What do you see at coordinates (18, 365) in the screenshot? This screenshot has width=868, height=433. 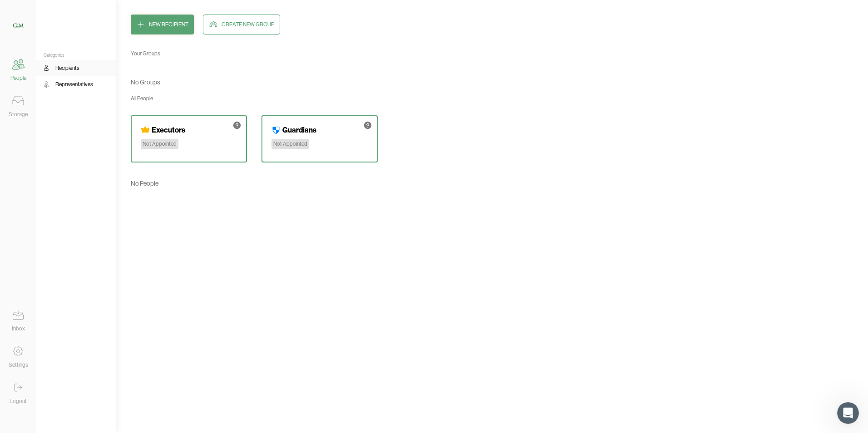 I see `div: Settings` at bounding box center [18, 365].